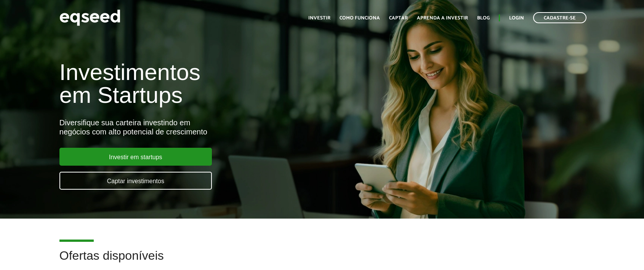 The width and height of the screenshot is (644, 270). What do you see at coordinates (443, 18) in the screenshot?
I see `a: Aprenda a investir` at bounding box center [443, 18].